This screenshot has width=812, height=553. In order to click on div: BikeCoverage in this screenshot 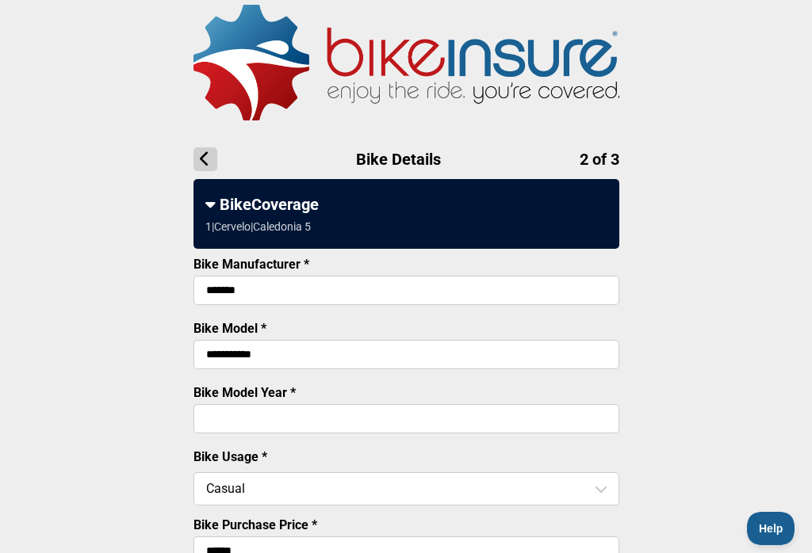, I will do `click(406, 205)`.